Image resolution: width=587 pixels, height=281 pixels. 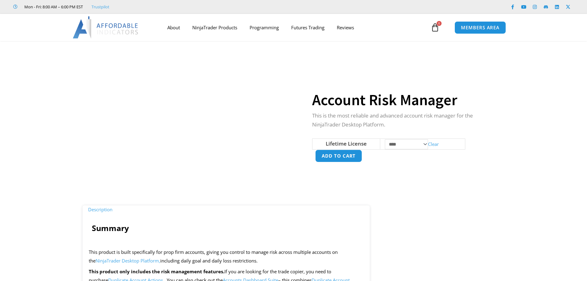 I want to click on label: Lifetime License, so click(x=346, y=143).